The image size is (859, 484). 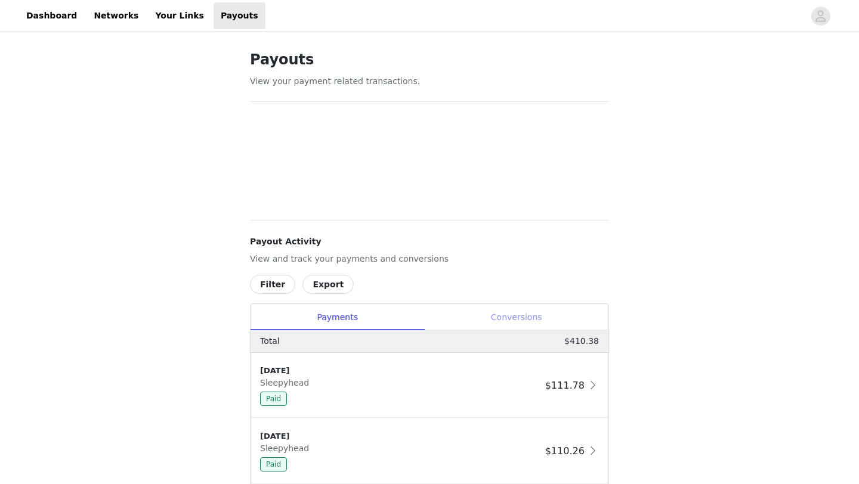 What do you see at coordinates (516, 317) in the screenshot?
I see `div: Conversions` at bounding box center [516, 317].